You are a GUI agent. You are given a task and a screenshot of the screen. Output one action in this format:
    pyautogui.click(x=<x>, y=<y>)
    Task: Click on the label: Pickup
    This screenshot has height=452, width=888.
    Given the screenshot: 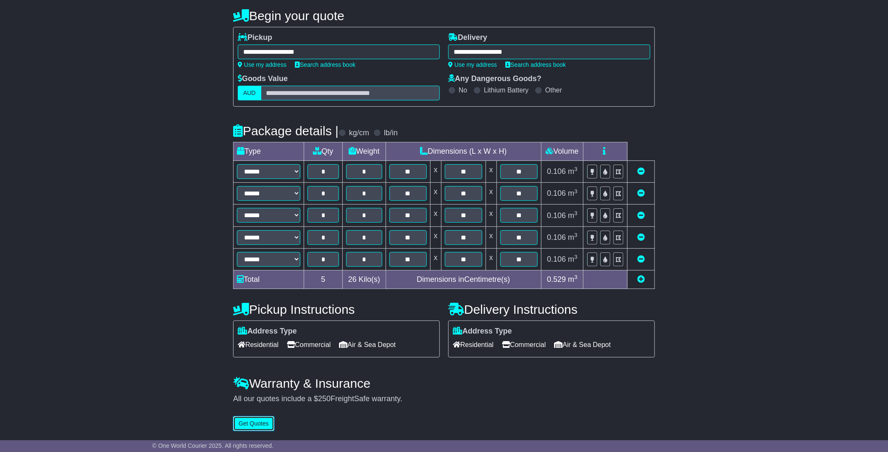 What is the action you would take?
    pyautogui.click(x=255, y=38)
    